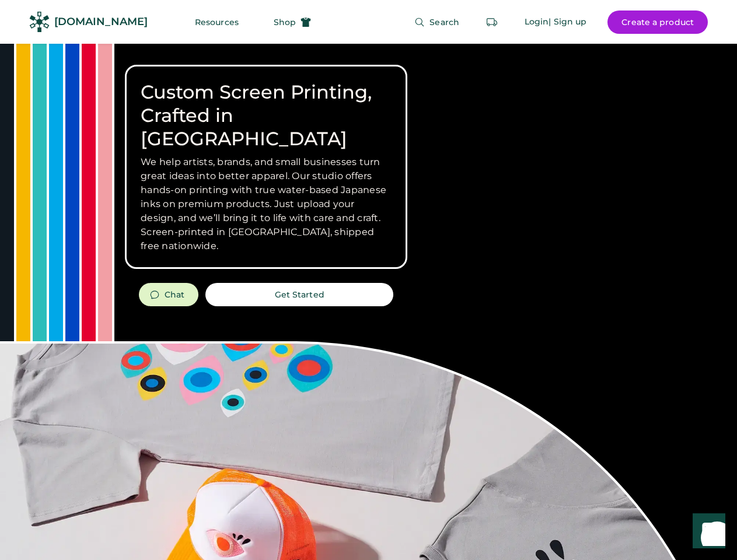  What do you see at coordinates (292, 22) in the screenshot?
I see `button: Shop` at bounding box center [292, 22].